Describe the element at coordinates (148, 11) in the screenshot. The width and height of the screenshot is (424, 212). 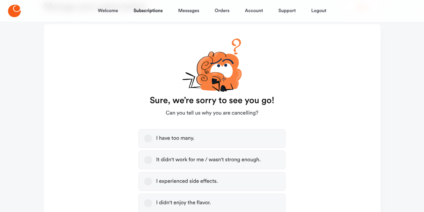
I see `a: Subscriptions` at that location.